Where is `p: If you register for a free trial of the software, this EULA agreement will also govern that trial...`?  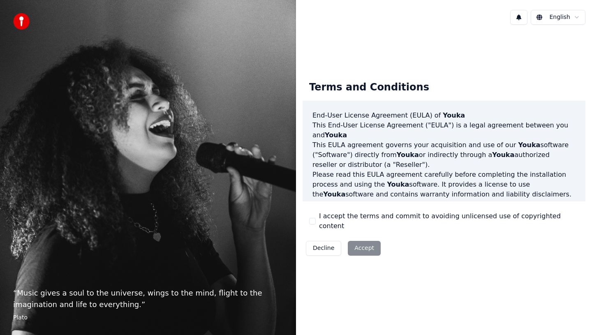 p: If you register for a free trial of the software, this EULA agreement will also govern that trial... is located at coordinates (444, 219).